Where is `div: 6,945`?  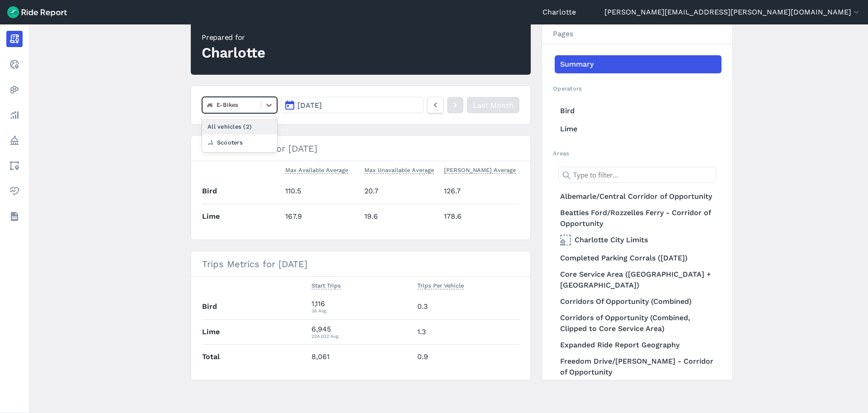
div: 6,945 is located at coordinates (361, 332).